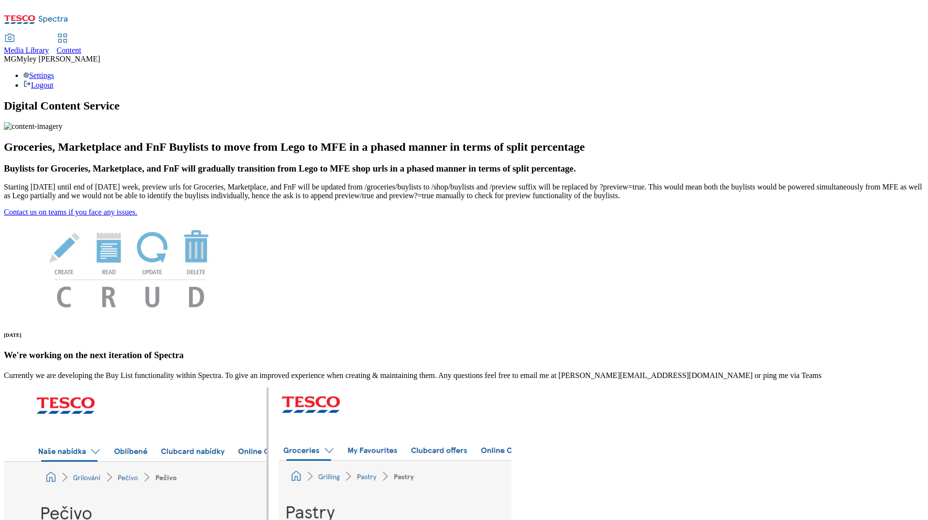  Describe the element at coordinates (33, 127) in the screenshot. I see `img: content-imagery` at that location.